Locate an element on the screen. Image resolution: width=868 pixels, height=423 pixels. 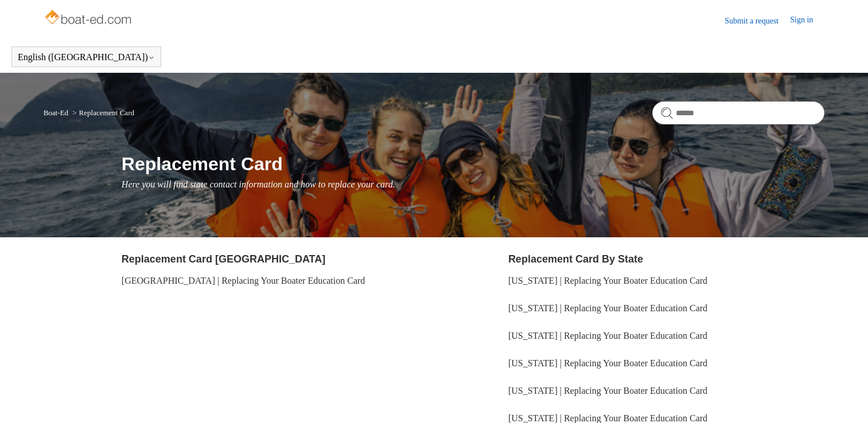
h1: Replacement Card is located at coordinates (473, 164).